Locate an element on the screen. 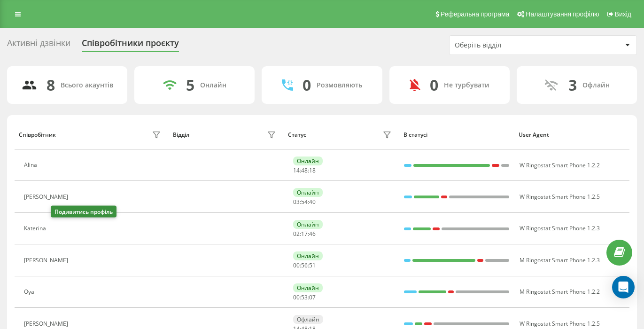  div: Активні дзвінки is located at coordinates (39, 45).